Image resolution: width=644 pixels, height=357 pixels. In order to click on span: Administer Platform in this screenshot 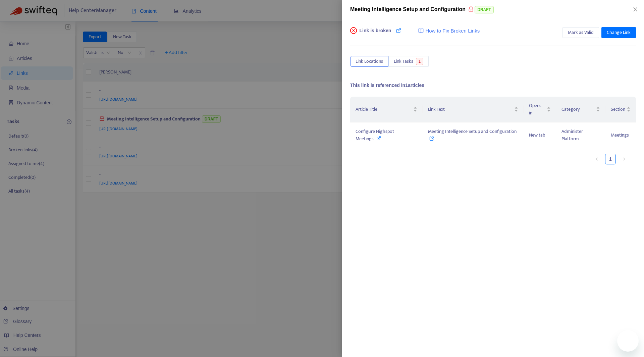, I will do `click(572, 135)`.